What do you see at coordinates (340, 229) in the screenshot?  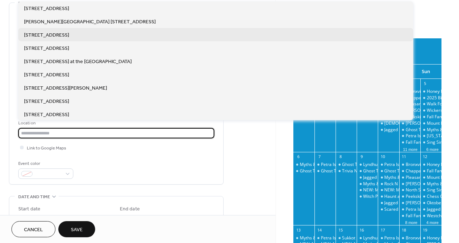 I see `div: 15` at bounding box center [340, 229].